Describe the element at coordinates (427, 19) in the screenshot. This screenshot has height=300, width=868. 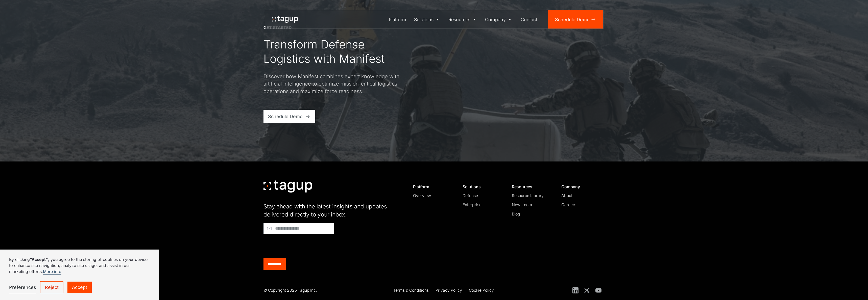
I see `a: Solutions` at that location.